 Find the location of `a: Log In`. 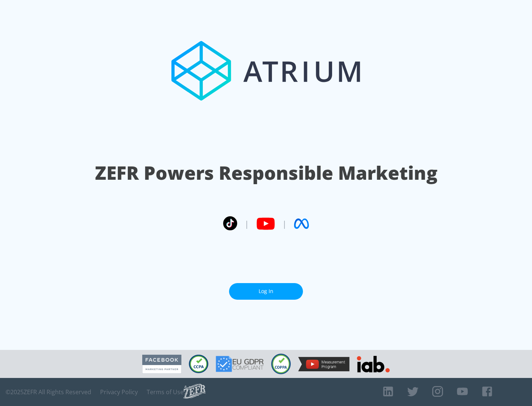

a: Log In is located at coordinates (266, 291).